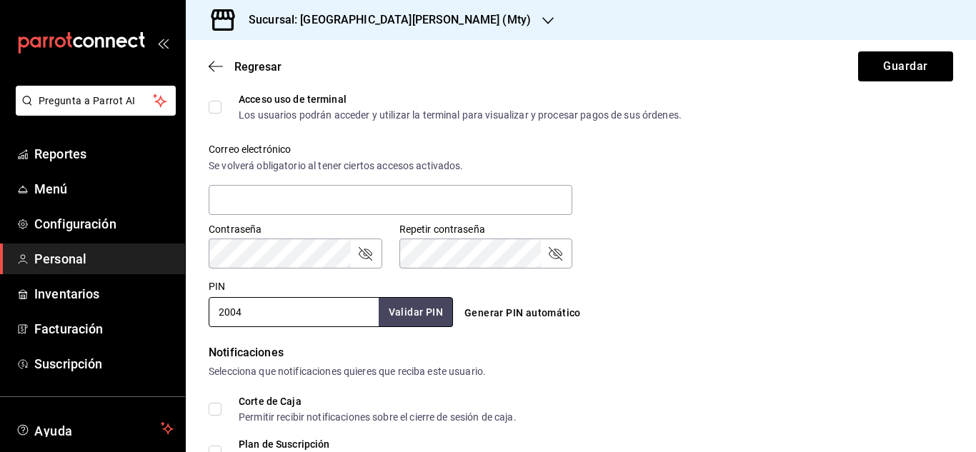 The height and width of the screenshot is (452, 976). What do you see at coordinates (460, 99) in the screenshot?
I see `div: Acceso uso de terminal` at bounding box center [460, 99].